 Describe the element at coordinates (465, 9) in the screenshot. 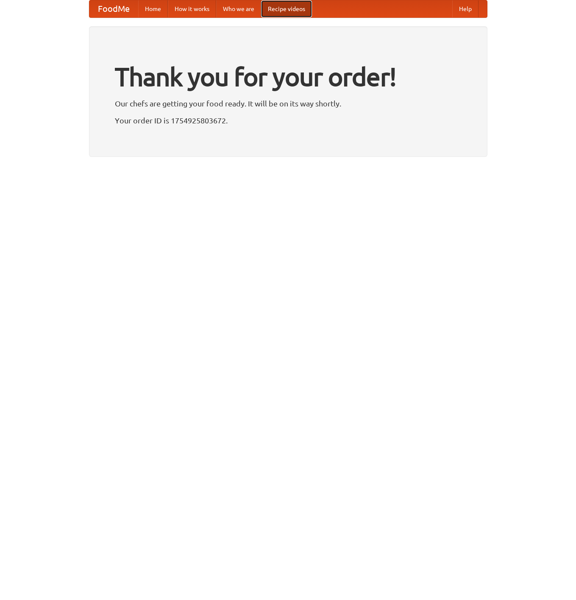

I see `a: Help` at that location.